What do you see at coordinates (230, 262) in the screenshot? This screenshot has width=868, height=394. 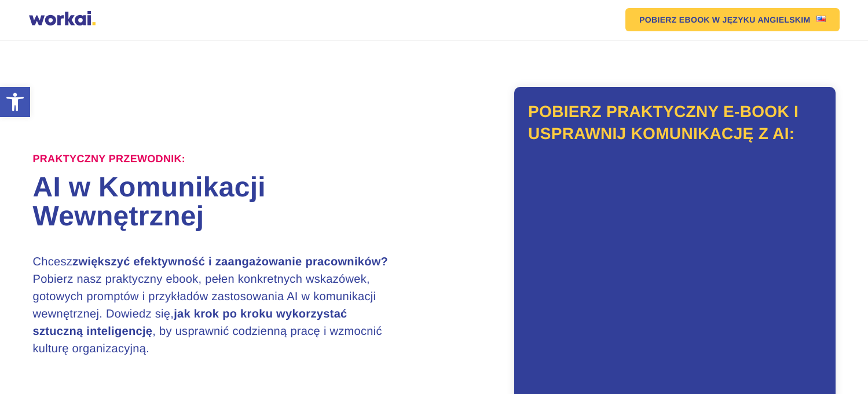 I see `strong: zwiększyć efektywność i zaangażowanie pracowników?` at bounding box center [230, 262].